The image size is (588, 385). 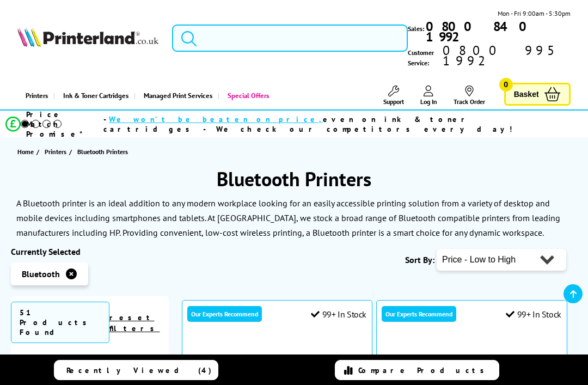 I want to click on span: 51 Products Found, so click(x=60, y=322).